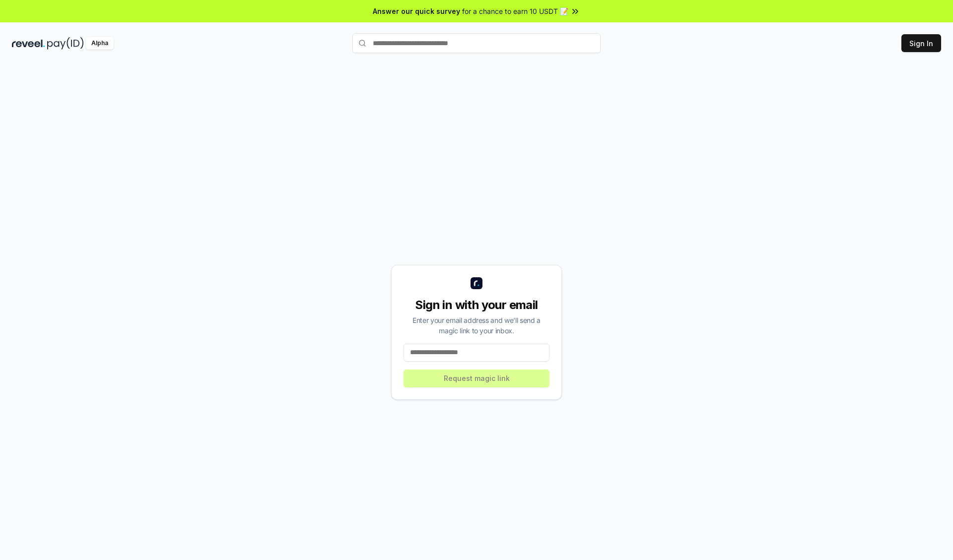 This screenshot has height=560, width=953. I want to click on img: logo_small, so click(476, 283).